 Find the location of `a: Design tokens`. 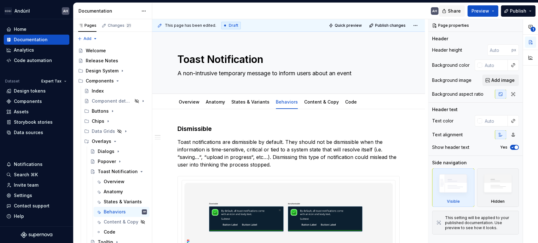

a: Design tokens is located at coordinates (37, 91).